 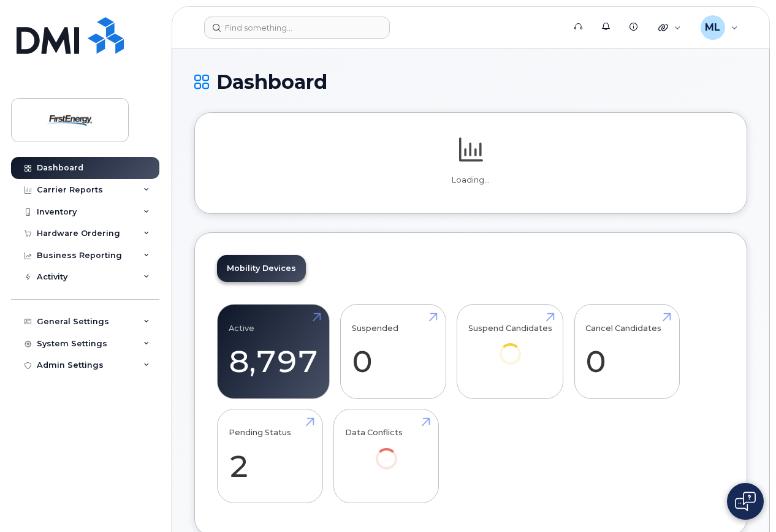 I want to click on a: Mobility Devices, so click(x=261, y=268).